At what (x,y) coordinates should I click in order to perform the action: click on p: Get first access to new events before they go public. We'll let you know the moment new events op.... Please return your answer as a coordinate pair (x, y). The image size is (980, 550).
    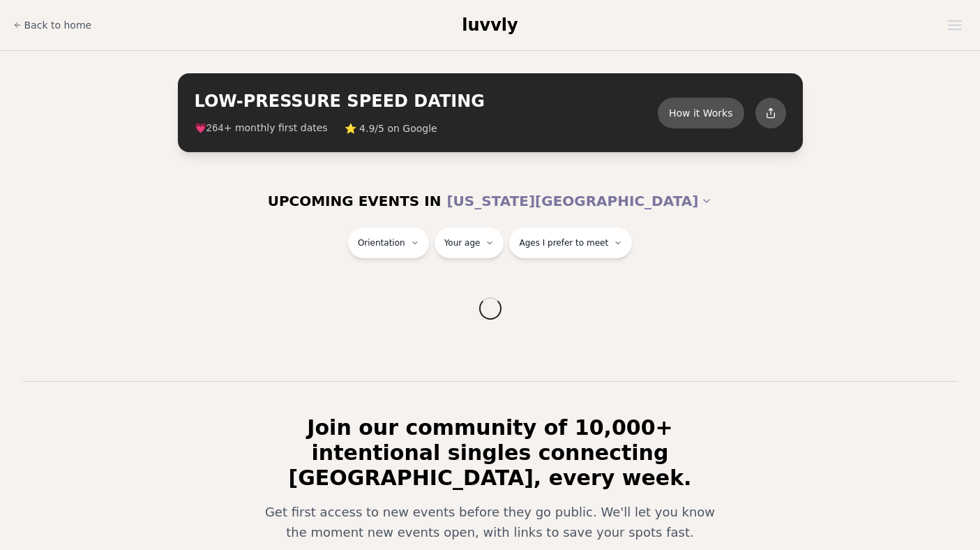
    Looking at the image, I should click on (491, 522).